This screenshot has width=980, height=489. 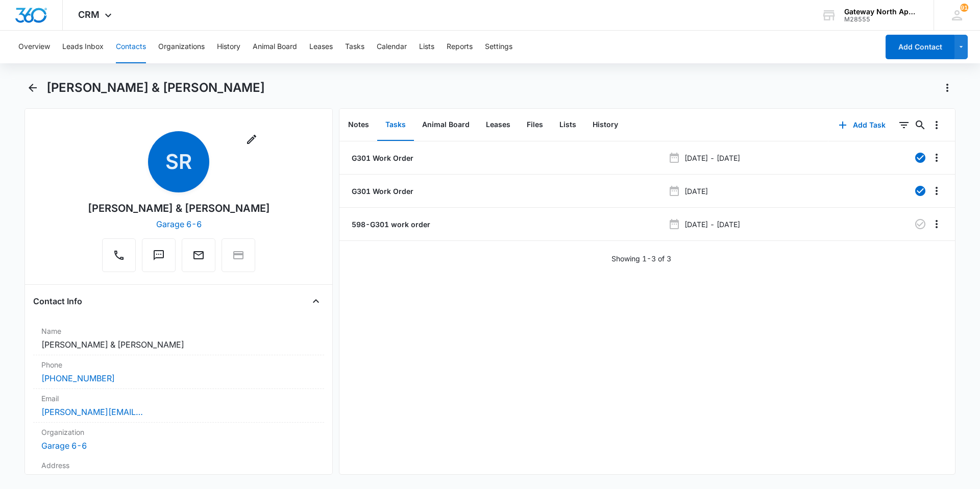 What do you see at coordinates (181, 47) in the screenshot?
I see `button: Organizations` at bounding box center [181, 47].